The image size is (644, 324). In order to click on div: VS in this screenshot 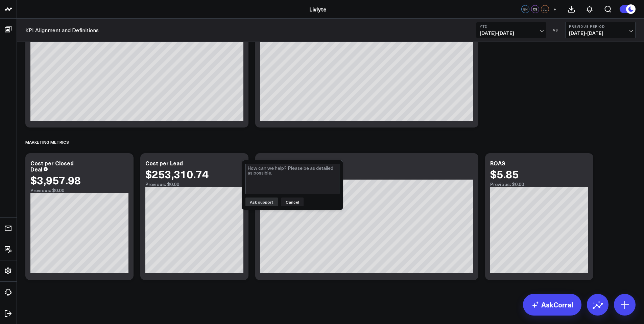, I will do `click(556, 30)`.